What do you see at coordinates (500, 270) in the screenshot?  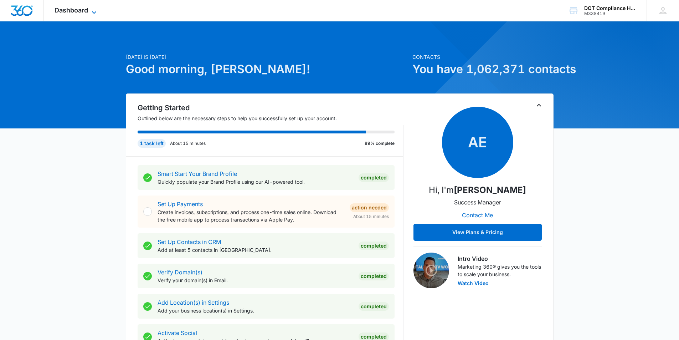 I see `p: Marketing 360® gives you the tools to scale your business.` at bounding box center [500, 270].